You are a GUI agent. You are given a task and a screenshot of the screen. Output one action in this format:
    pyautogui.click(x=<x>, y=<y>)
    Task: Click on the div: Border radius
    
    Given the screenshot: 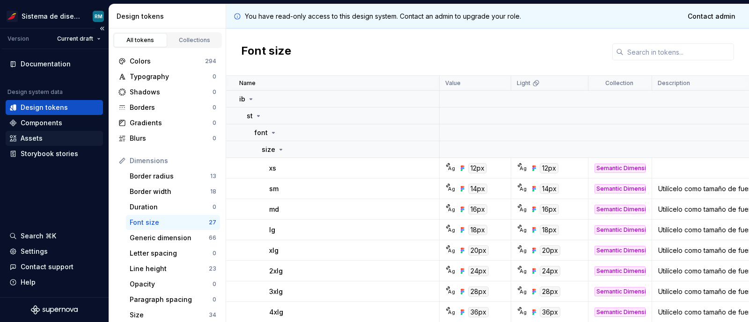 What is the action you would take?
    pyautogui.click(x=170, y=176)
    